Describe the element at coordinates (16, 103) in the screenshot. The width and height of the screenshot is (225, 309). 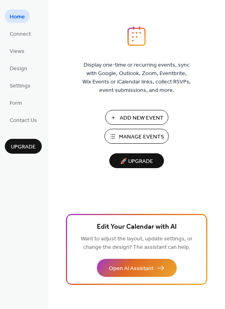
I see `span: Form` at that location.